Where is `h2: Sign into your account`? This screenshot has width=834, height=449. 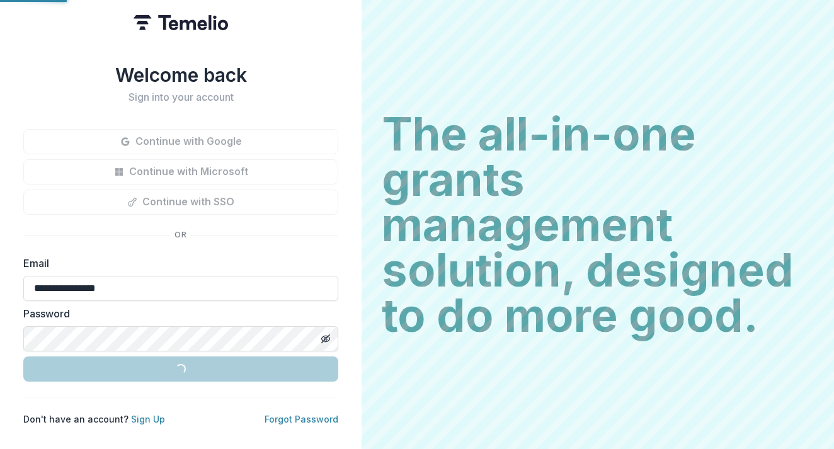
h2: Sign into your account is located at coordinates (181, 97).